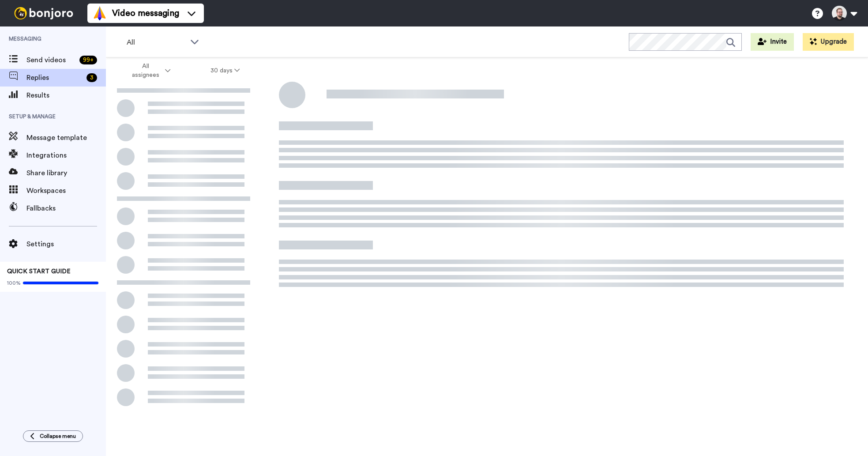 This screenshot has height=456, width=868. Describe the element at coordinates (146, 13) in the screenshot. I see `span: Video messaging` at that location.